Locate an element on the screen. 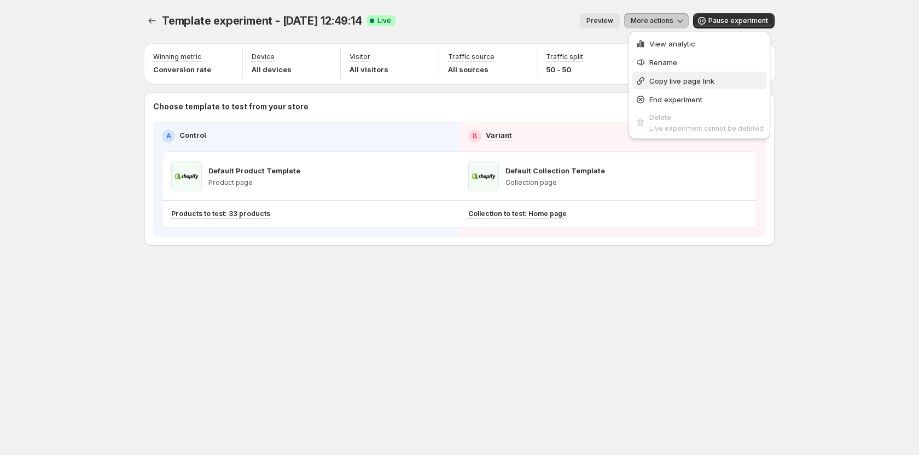 Image resolution: width=919 pixels, height=455 pixels. p: All sources is located at coordinates (471, 69).